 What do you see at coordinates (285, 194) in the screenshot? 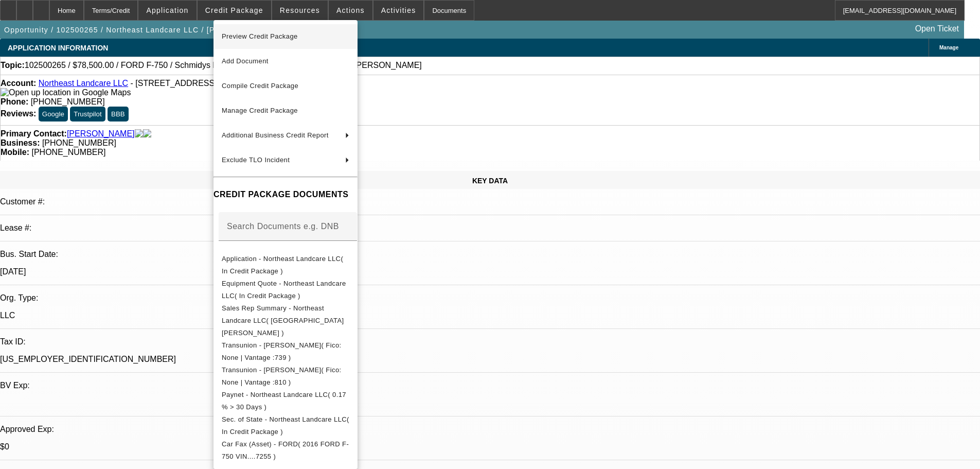
I see `h4: CREDIT PACKAGE DOCUMENTS` at bounding box center [285, 194].